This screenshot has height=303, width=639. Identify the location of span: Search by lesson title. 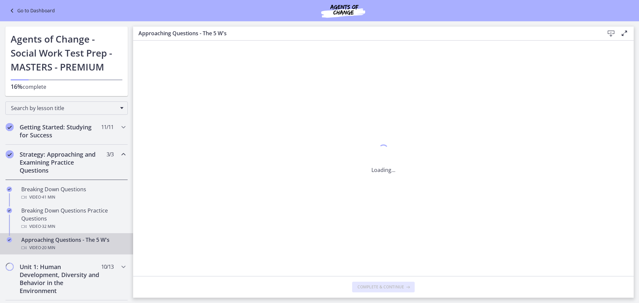
(64, 108).